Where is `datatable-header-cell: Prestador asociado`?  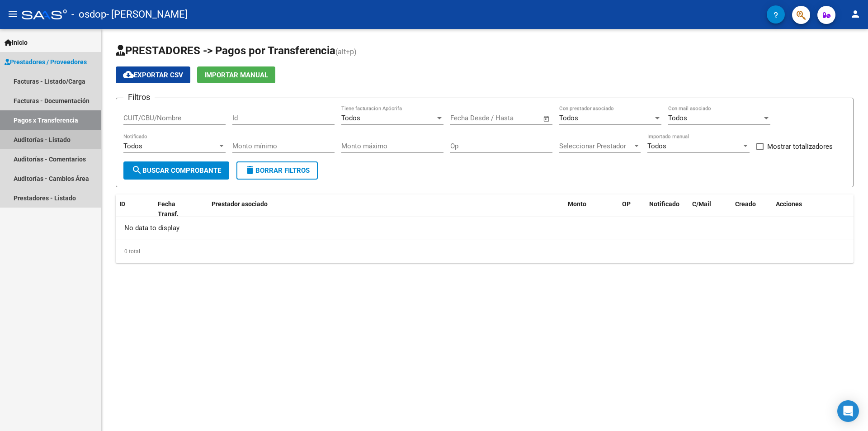 datatable-header-cell: Prestador asociado is located at coordinates (386, 210).